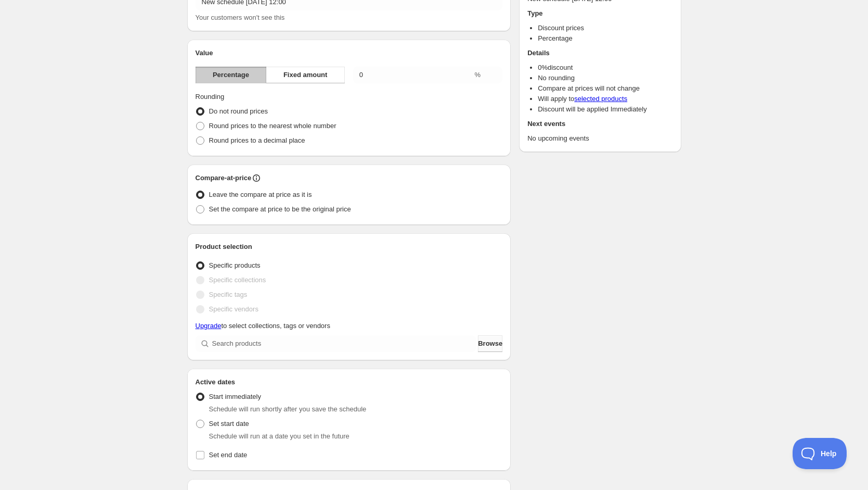 The width and height of the screenshot is (868, 490). I want to click on span: Rounding, so click(210, 96).